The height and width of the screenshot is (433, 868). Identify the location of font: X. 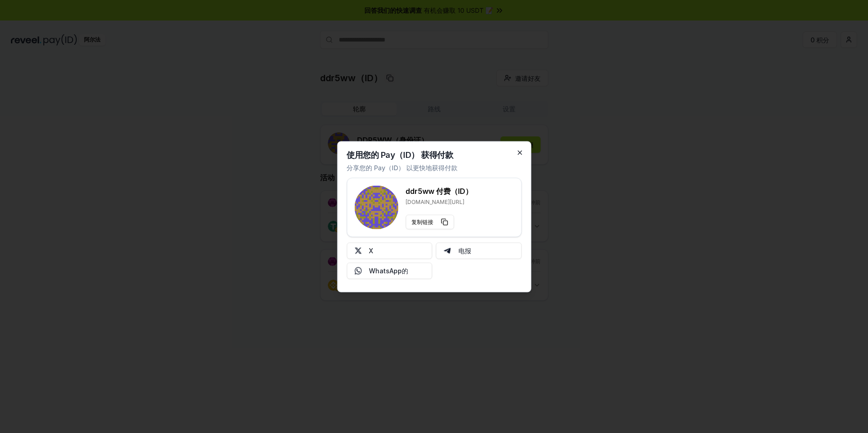
(371, 251).